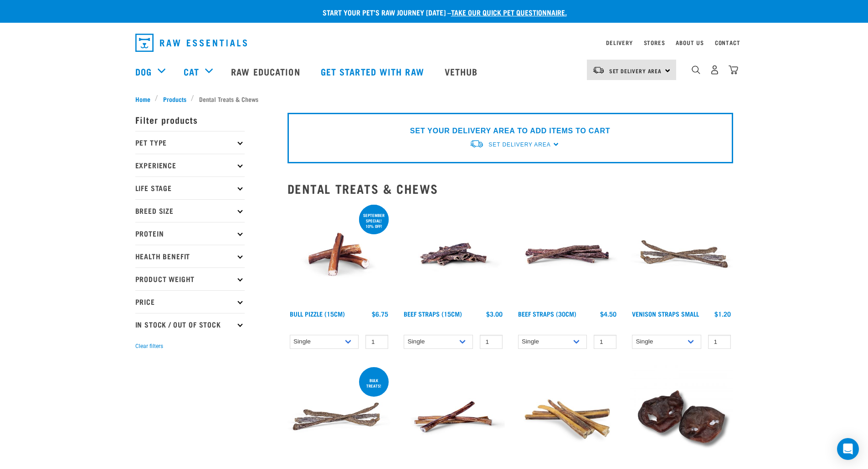  I want to click on p: Health Benefit, so click(190, 257).